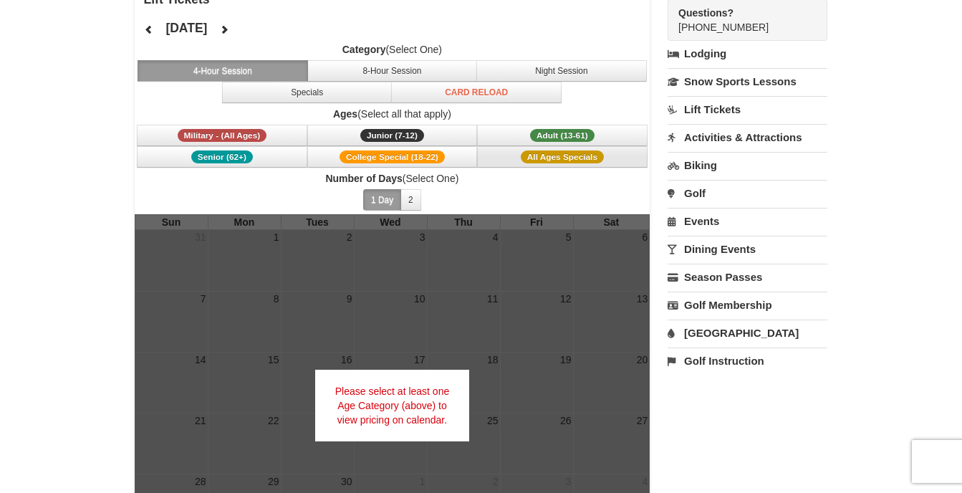  Describe the element at coordinates (747, 305) in the screenshot. I see `a: Golf Membership` at that location.